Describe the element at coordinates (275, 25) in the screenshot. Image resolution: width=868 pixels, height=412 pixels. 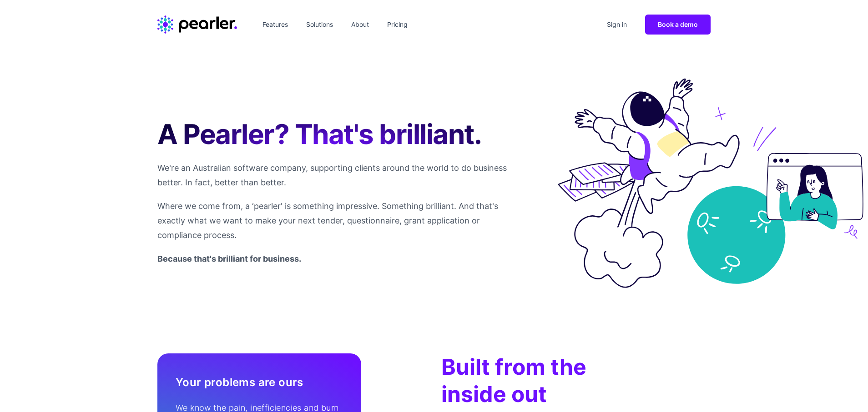
I see `a: Features` at that location.